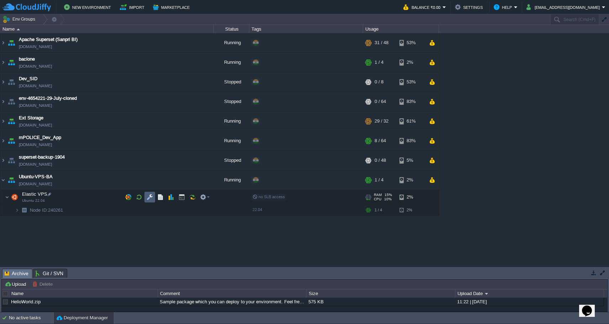 The image size is (609, 324). I want to click on button: Marketplace, so click(172, 7).